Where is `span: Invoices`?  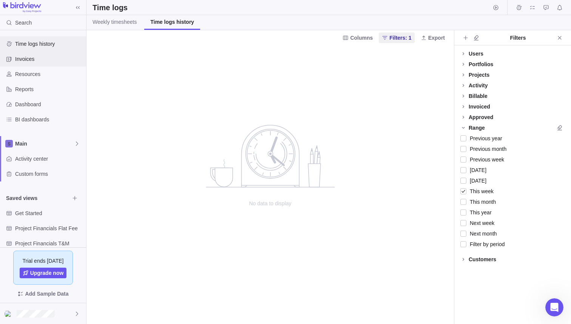 span: Invoices is located at coordinates (49, 59).